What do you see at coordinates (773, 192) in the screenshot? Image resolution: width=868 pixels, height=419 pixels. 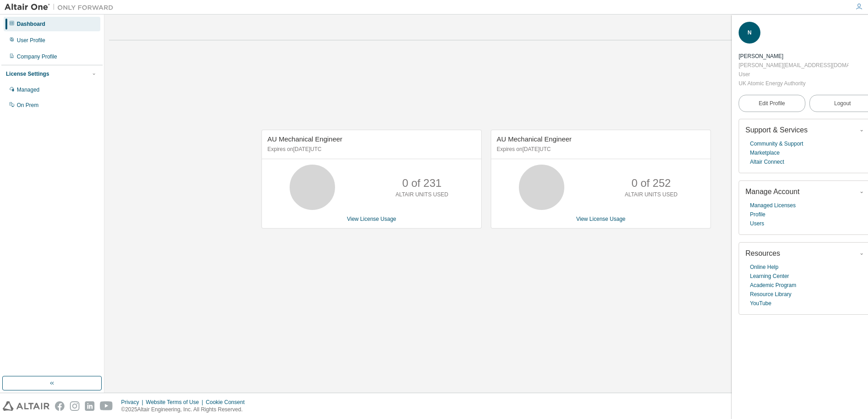 I see `span: Manage Account` at bounding box center [773, 192].